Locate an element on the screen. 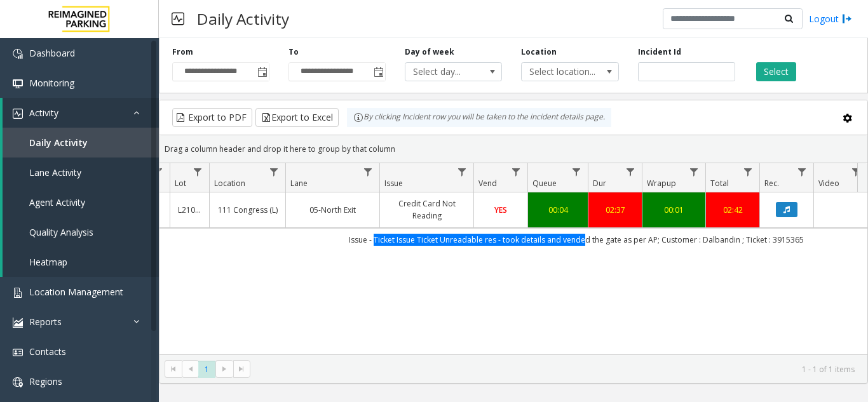 The height and width of the screenshot is (402, 868). a: Dur Filter Menu is located at coordinates (630, 172).